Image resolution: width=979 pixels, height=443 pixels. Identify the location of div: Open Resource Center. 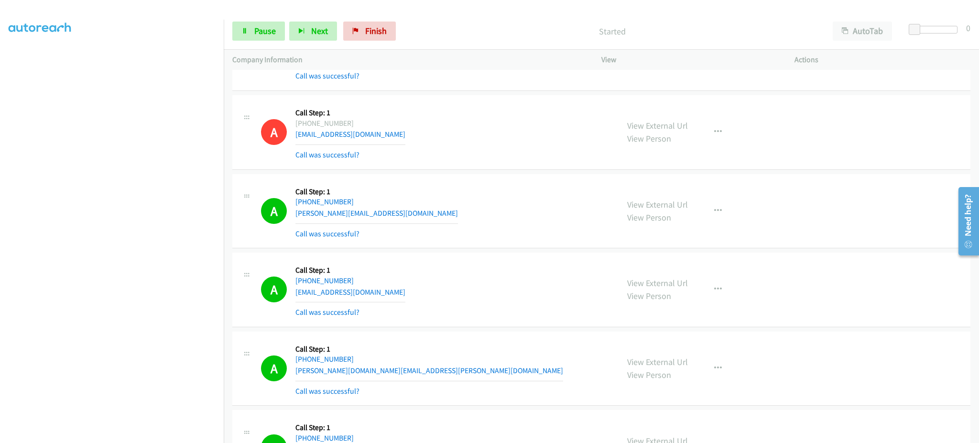
(17, 38).